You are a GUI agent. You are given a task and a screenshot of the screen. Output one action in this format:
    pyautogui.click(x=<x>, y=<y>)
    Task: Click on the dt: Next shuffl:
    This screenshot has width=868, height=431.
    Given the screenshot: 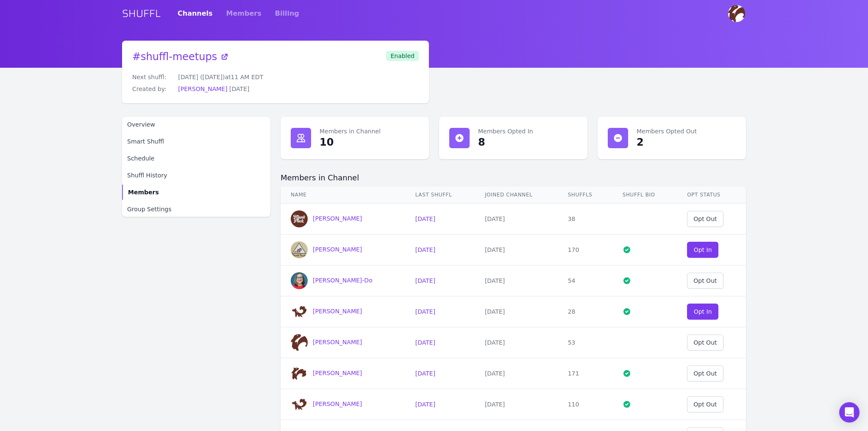 What is the action you would take?
    pyautogui.click(x=152, y=77)
    